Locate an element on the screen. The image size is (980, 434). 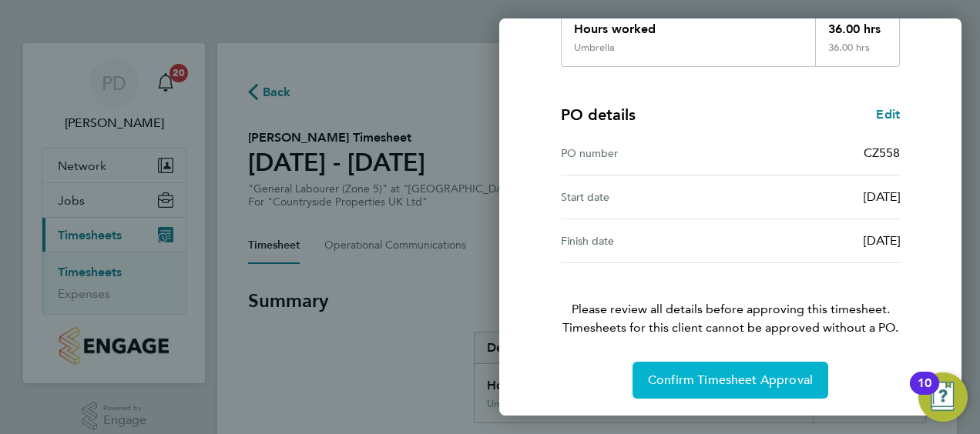
div: Umbrella is located at coordinates (594, 48).